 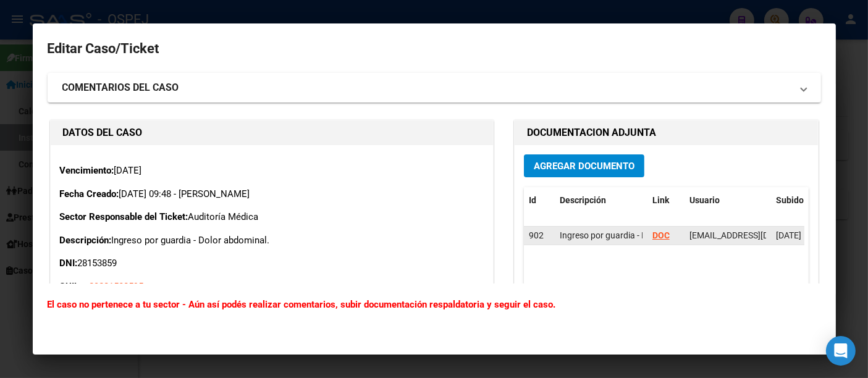 I want to click on datatable-header-cell: Descripción, so click(x=601, y=200).